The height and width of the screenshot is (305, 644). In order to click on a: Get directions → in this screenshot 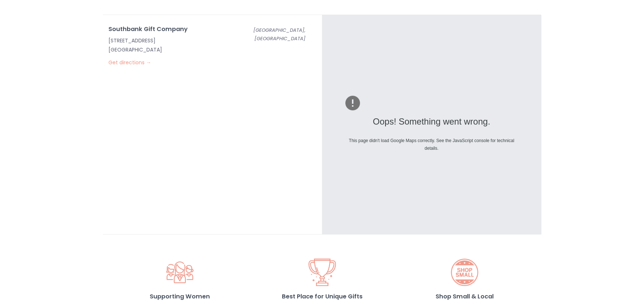, I will do `click(129, 62)`.